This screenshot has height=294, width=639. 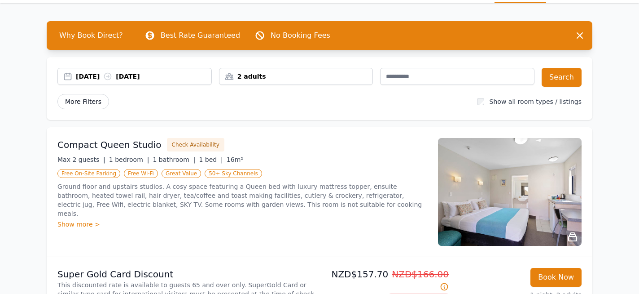 What do you see at coordinates (556, 277) in the screenshot?
I see `button: Book Now` at bounding box center [556, 277].